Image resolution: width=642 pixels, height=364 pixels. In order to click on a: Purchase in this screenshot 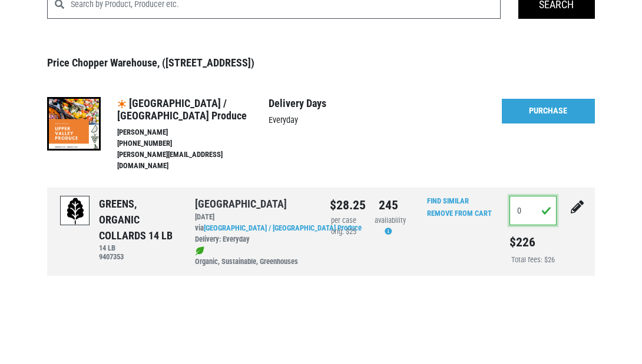, I will do `click(549, 111)`.